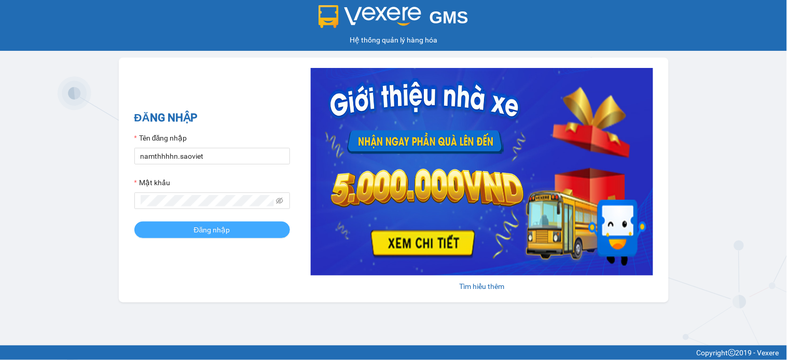 This screenshot has width=787, height=360. I want to click on h2: ĐĂNG NHẬP, so click(212, 118).